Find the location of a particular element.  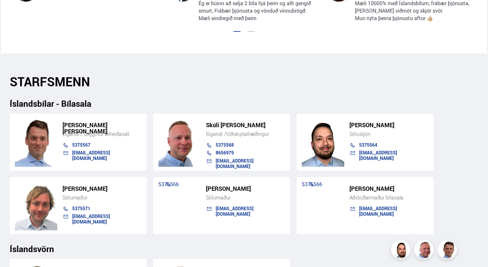

span: Viðskiptafræðingur is located at coordinates (248, 134).